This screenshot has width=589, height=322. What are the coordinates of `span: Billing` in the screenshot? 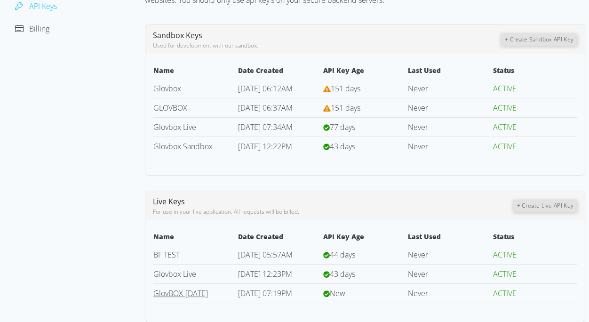 It's located at (39, 29).